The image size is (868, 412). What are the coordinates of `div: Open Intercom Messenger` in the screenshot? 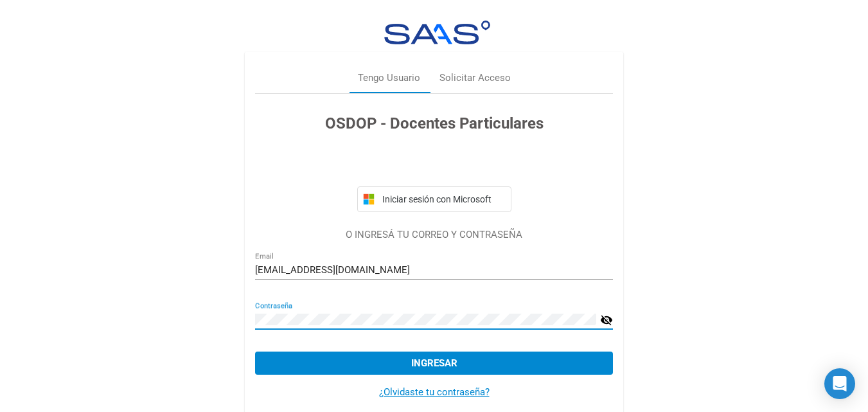 It's located at (840, 384).